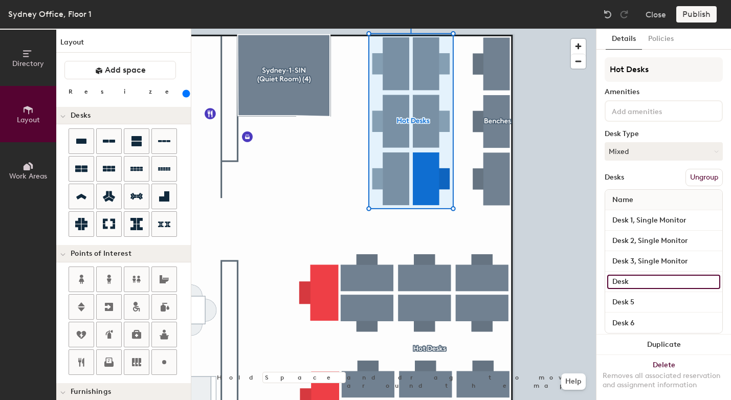 The image size is (731, 400). I want to click on button: Help, so click(573, 381).